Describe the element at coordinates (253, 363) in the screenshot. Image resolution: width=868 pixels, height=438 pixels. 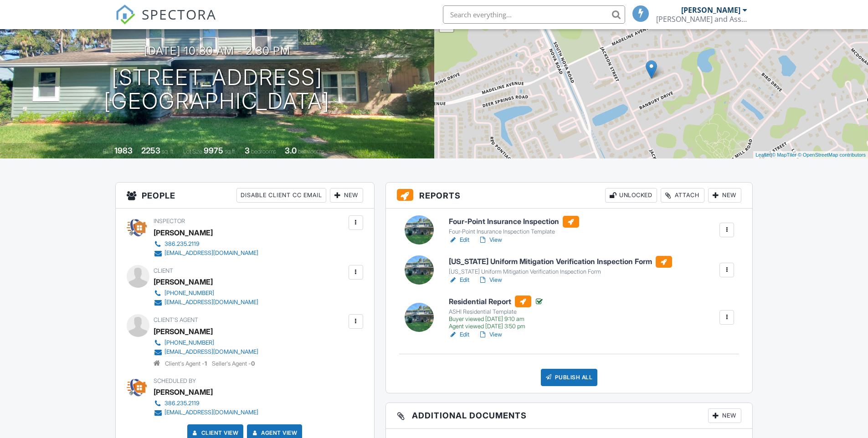
I see `strong: 0` at that location.